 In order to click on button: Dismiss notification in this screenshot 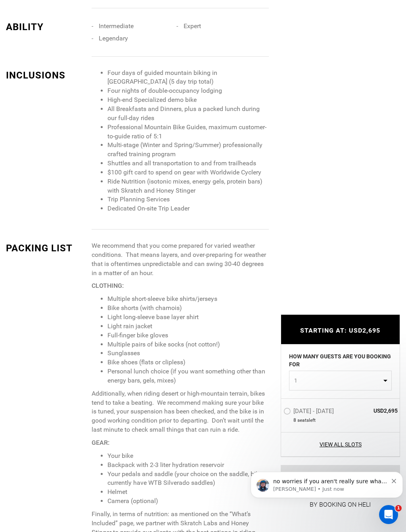, I will do `click(147, 25)`.